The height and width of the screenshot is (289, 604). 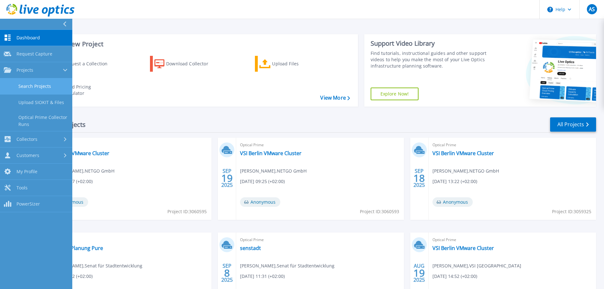 What do you see at coordinates (88, 90) in the screenshot?
I see `div: Cloud Pricing Calculator` at bounding box center [88, 90].